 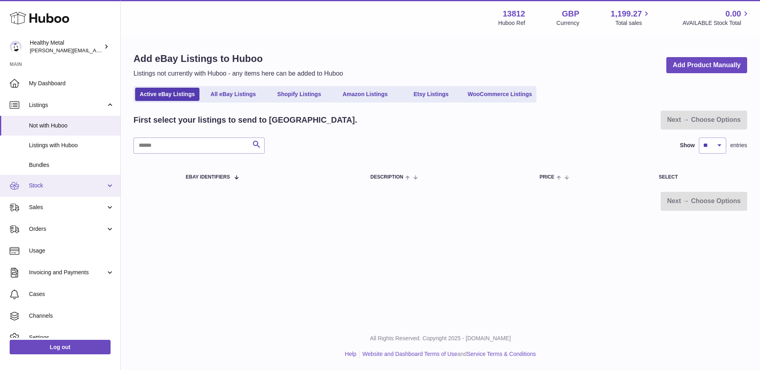 I want to click on strong: 13812, so click(x=514, y=14).